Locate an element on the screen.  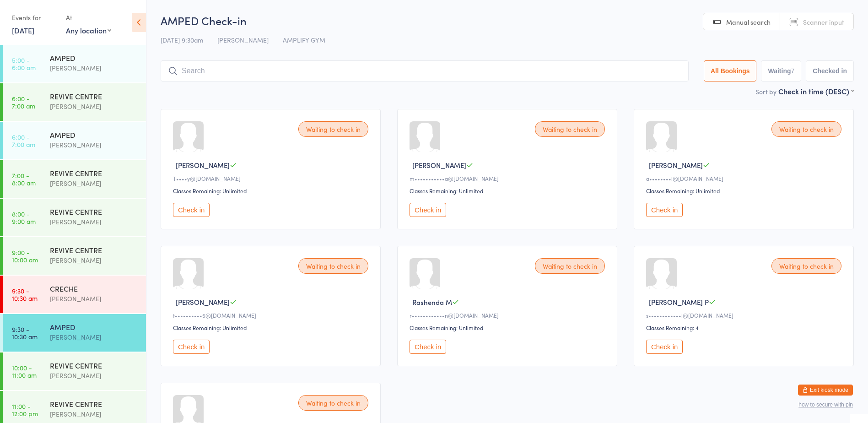
time: 11:00 - 12:00 pm is located at coordinates (25, 410).